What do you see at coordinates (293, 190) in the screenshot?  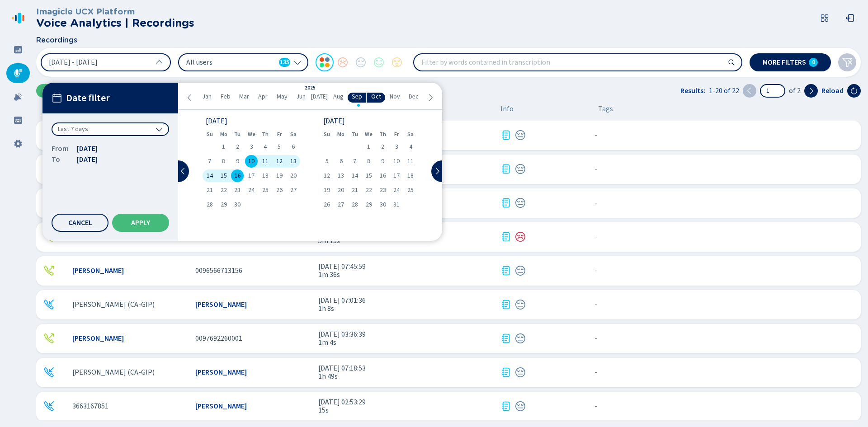 I see `span: 27` at bounding box center [293, 190].